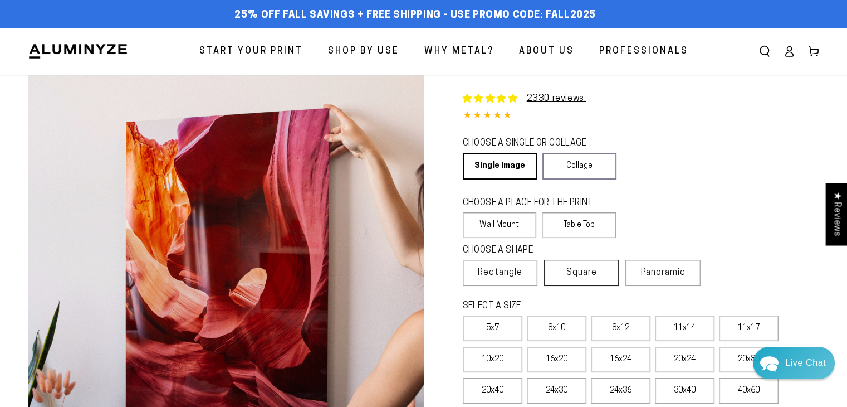  What do you see at coordinates (251, 51) in the screenshot?
I see `span: Start Your Print` at bounding box center [251, 51].